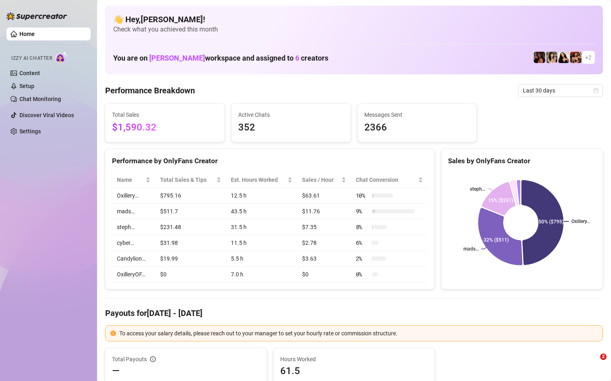 The image size is (611, 381). What do you see at coordinates (552, 57) in the screenshot?
I see `img: Candylion` at bounding box center [552, 57].